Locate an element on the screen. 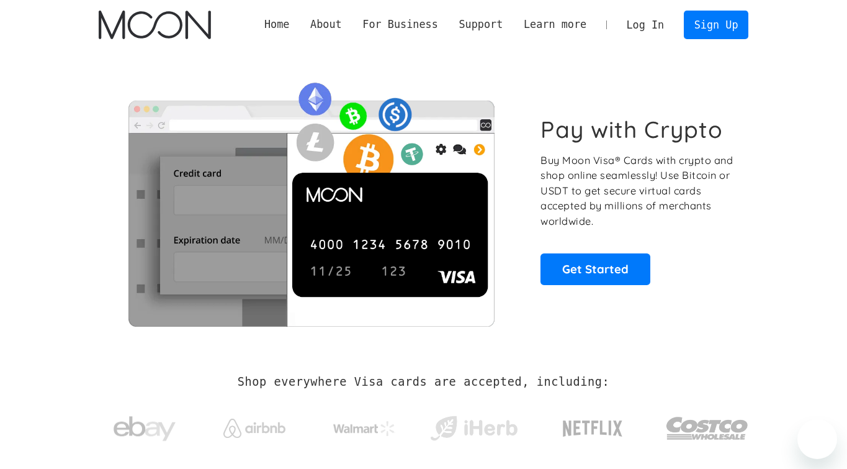 Image resolution: width=847 pixels, height=469 pixels. a: Costco is located at coordinates (708, 425).